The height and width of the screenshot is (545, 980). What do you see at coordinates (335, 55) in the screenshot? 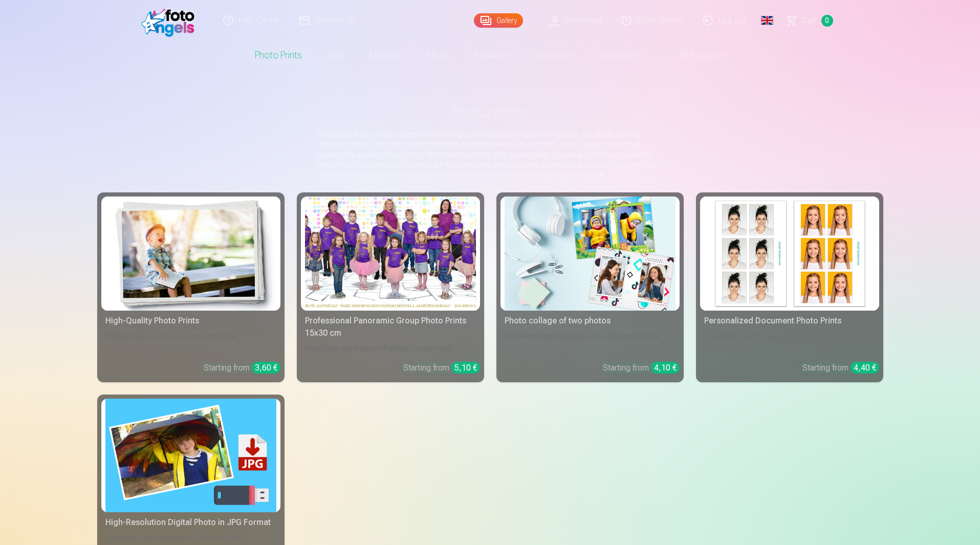
I see `a: Sets` at bounding box center [335, 55].